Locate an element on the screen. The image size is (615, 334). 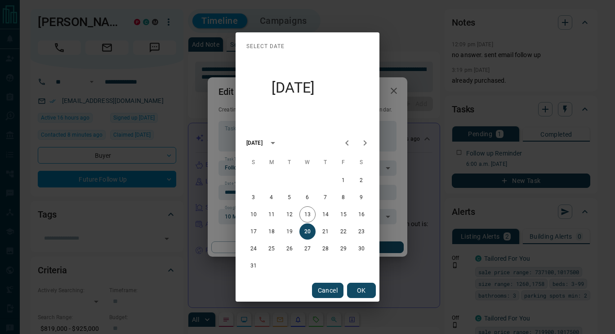
span: Wednesday is located at coordinates (308, 162).